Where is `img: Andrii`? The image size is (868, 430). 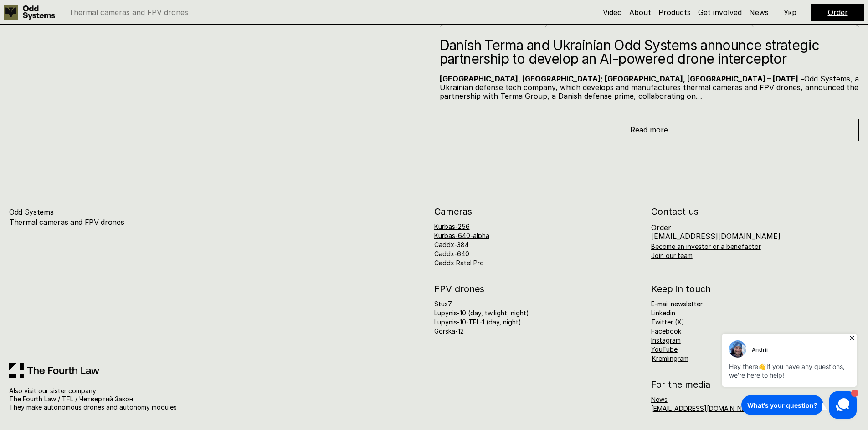
img: Andrii is located at coordinates (18, 18).